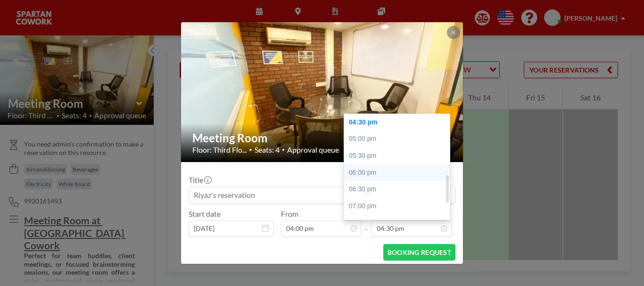  Describe the element at coordinates (399, 206) in the screenshot. I see `div: 07:00 pm` at that location.